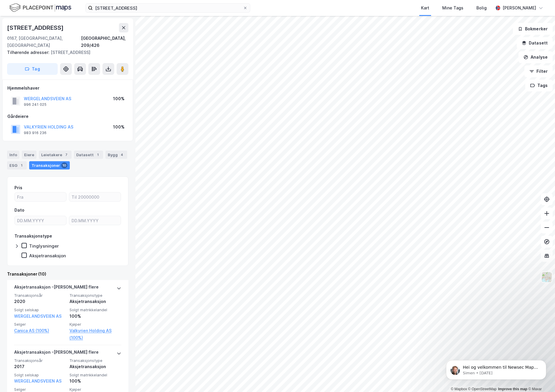 This screenshot has height=392, width=555. Describe the element at coordinates (539, 86) in the screenshot. I see `button: Tags` at that location.